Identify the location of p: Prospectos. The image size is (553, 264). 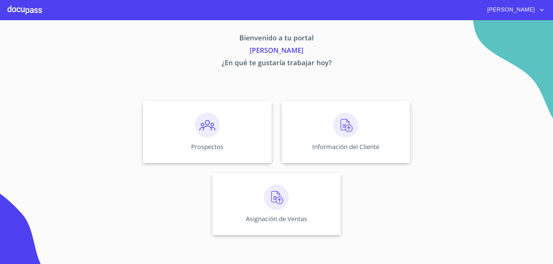
(207, 147).